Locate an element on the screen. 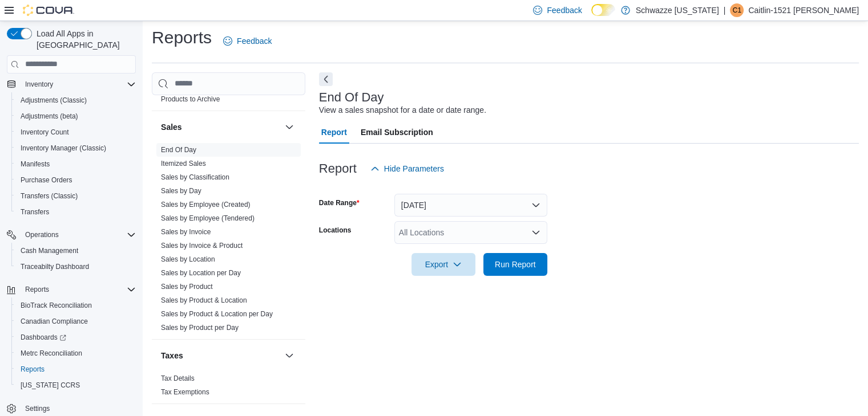 The width and height of the screenshot is (868, 416). span: Washington CCRS is located at coordinates (76, 386).